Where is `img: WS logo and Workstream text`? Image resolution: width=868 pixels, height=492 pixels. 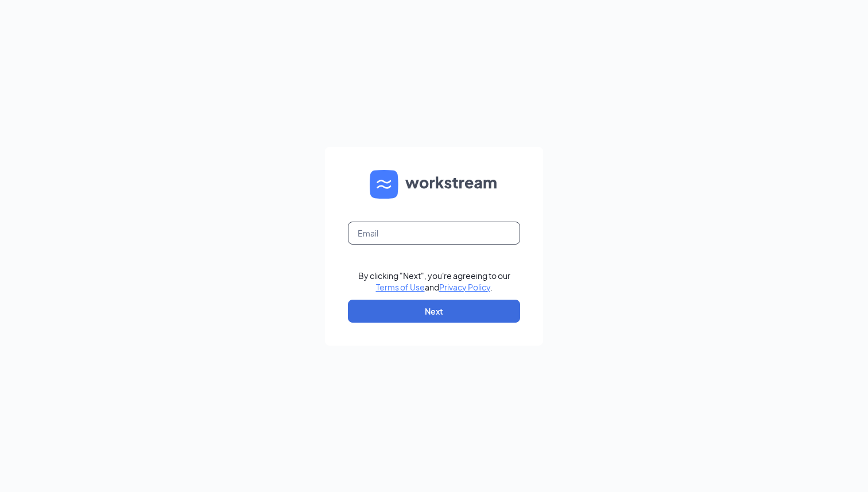
img: WS logo and Workstream text is located at coordinates (434, 184).